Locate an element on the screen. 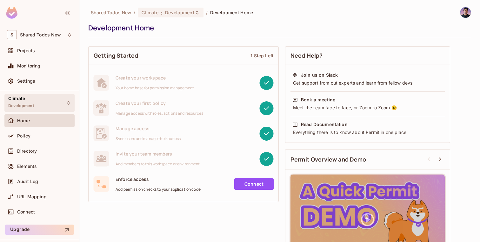 This screenshot has height=242, width=480. div: Read Documentation is located at coordinates (324, 125).